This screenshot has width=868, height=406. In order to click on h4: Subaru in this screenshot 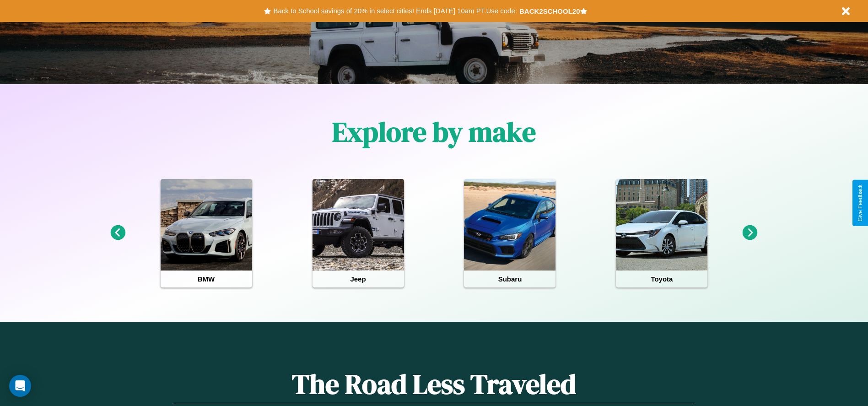, I will do `click(509, 278)`.